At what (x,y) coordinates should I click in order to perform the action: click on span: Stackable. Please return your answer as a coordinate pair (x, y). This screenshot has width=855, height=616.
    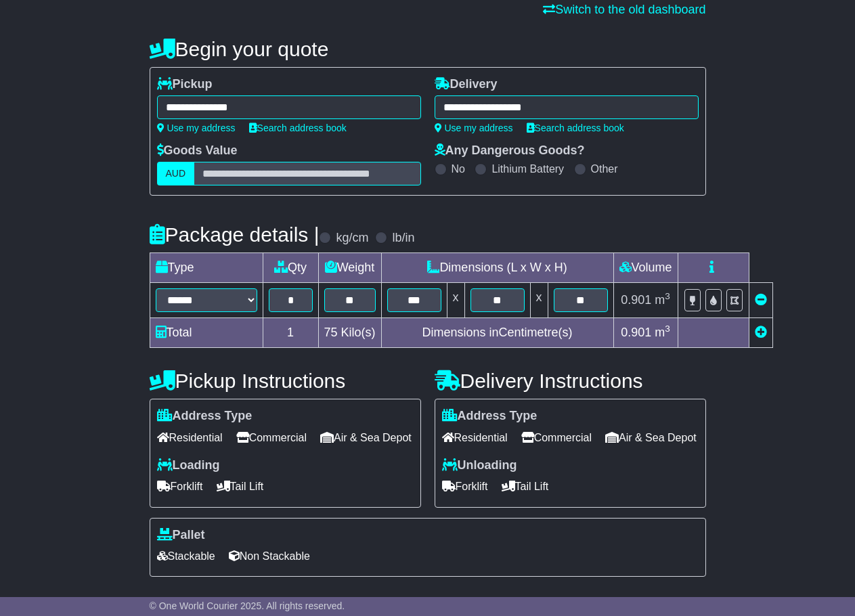
    Looking at the image, I should click on (186, 556).